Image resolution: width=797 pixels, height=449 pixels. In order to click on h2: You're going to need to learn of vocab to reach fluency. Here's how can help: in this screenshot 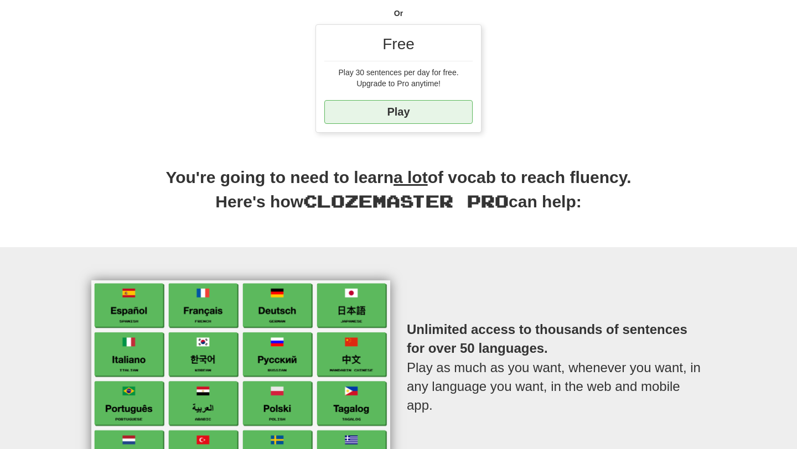, I will do `click(398, 196)`.